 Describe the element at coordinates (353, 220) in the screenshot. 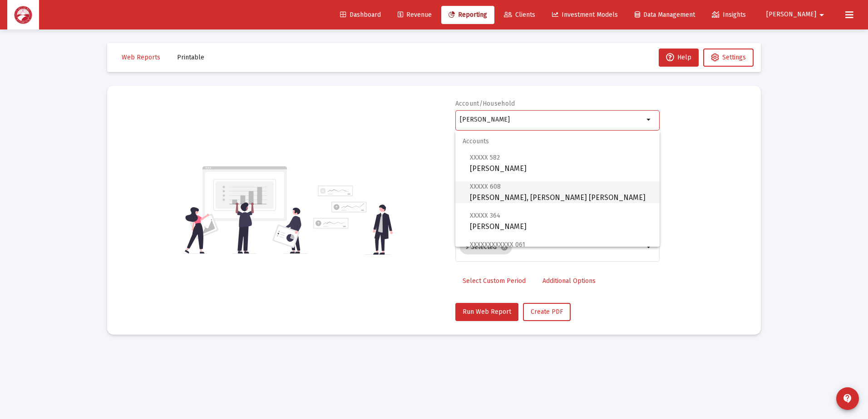

I see `img: reporting-alt` at that location.